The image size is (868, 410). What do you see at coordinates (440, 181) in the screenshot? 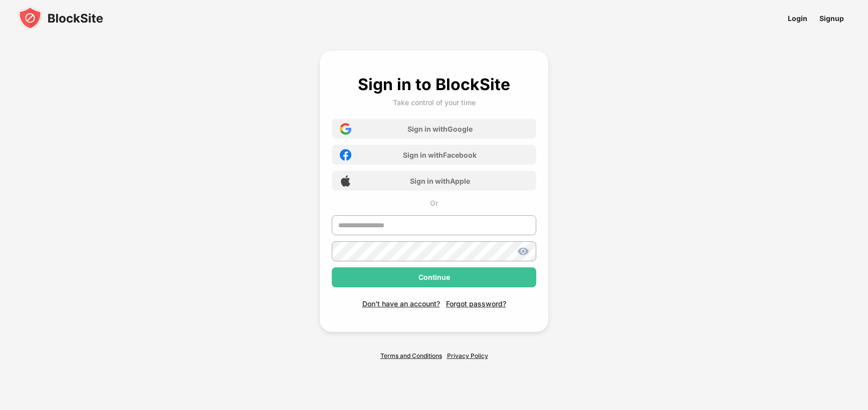
I see `div: Sign in with Apple` at bounding box center [440, 181].